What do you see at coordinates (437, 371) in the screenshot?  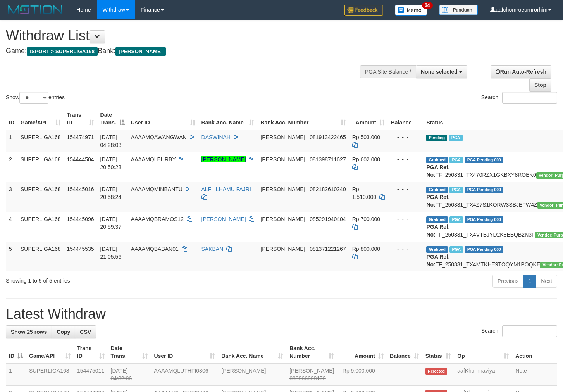 I see `span: Rejected` at bounding box center [437, 371].